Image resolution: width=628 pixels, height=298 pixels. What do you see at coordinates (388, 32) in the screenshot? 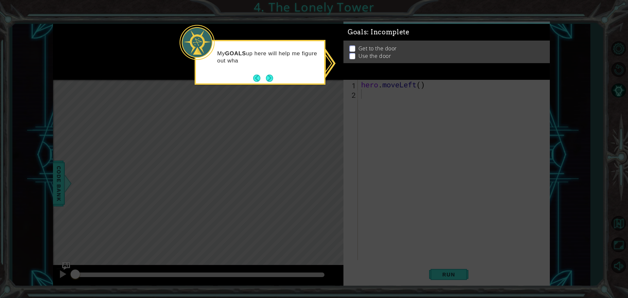
I see `span: : Incomplete` at bounding box center [388, 32].